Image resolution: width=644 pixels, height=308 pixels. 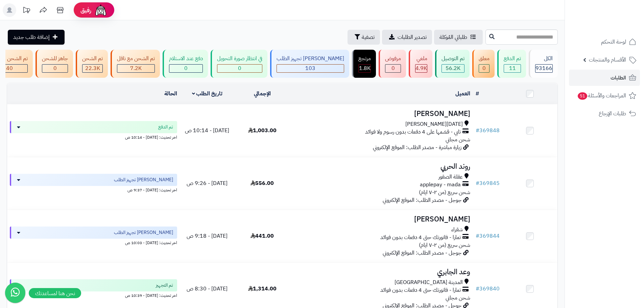 What do you see at coordinates (364, 37) in the screenshot?
I see `button: تصفية` at bounding box center [364, 37].